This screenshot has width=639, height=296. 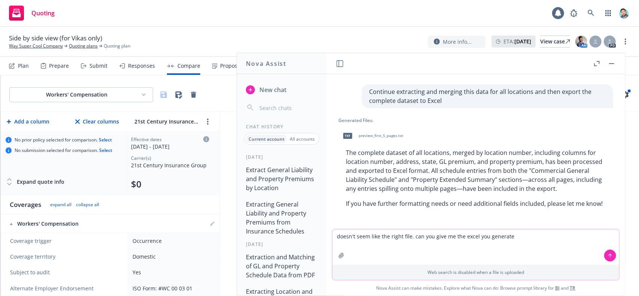 What do you see at coordinates (574, 13) in the screenshot?
I see `a: Report a Bug` at bounding box center [574, 13].